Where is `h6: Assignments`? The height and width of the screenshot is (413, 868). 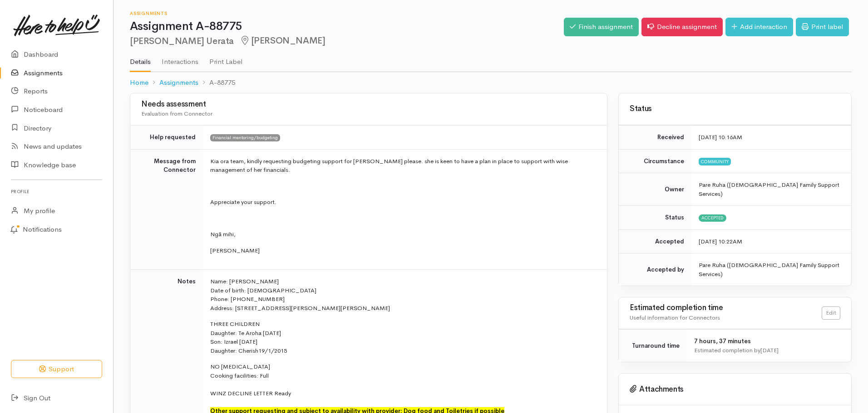 h6: Assignments is located at coordinates (347, 13).